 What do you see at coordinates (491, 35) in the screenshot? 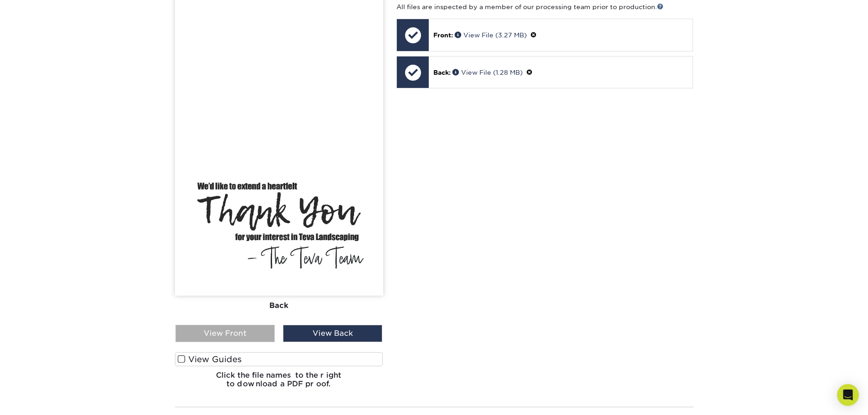
I see `a: View File (3.27 MB)` at bounding box center [491, 35].